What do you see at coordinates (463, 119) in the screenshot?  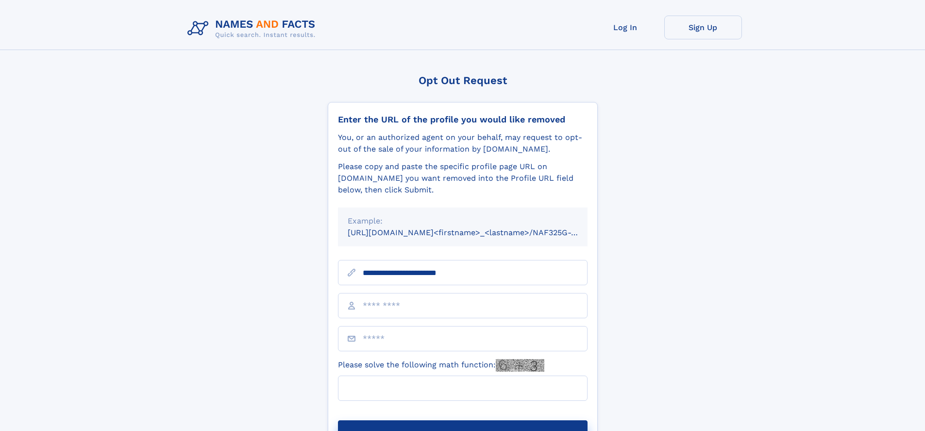 I see `div: Enter the URL of the profile you would like removed` at bounding box center [463, 119].